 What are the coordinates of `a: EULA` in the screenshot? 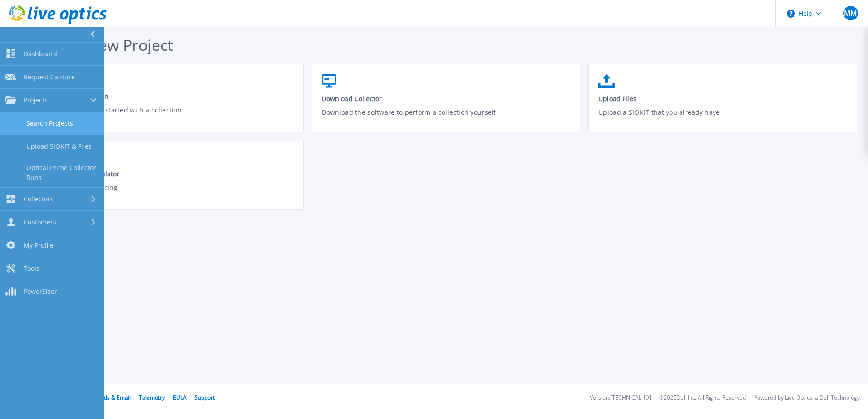 It's located at (180, 397).